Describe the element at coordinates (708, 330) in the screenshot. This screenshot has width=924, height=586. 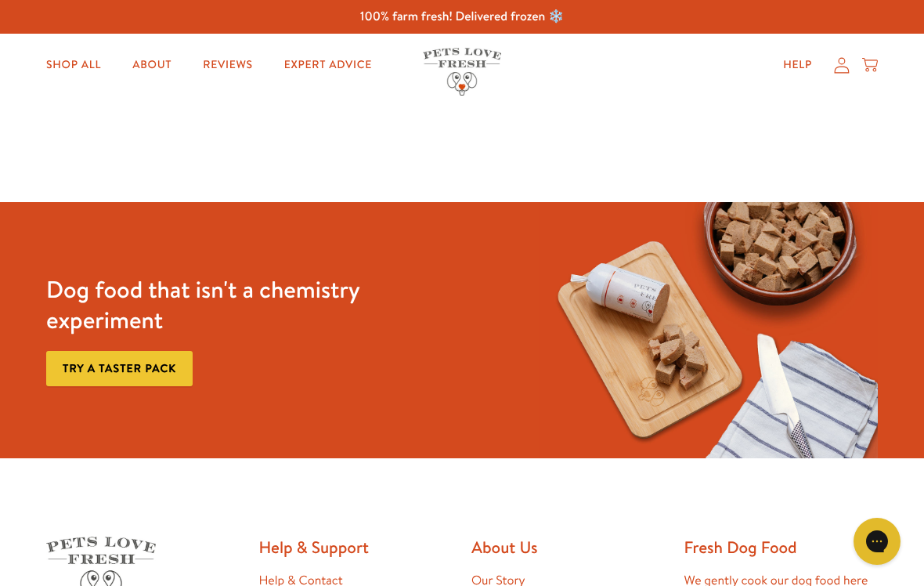
I see `img: Fussy` at that location.